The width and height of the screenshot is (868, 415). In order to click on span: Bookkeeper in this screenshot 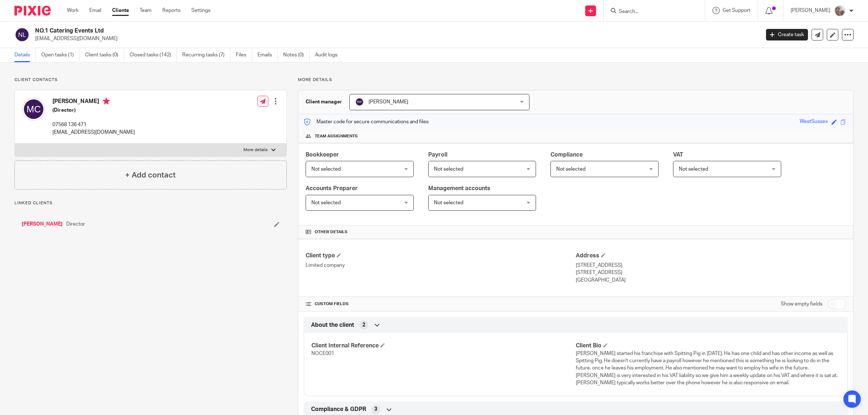, I will do `click(323, 155)`.